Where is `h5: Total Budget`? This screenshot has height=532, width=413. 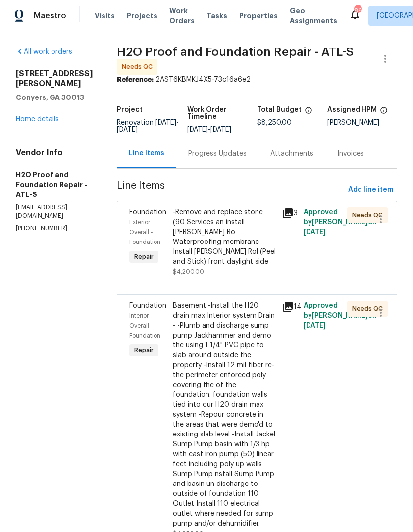 h5: Total Budget is located at coordinates (279, 110).